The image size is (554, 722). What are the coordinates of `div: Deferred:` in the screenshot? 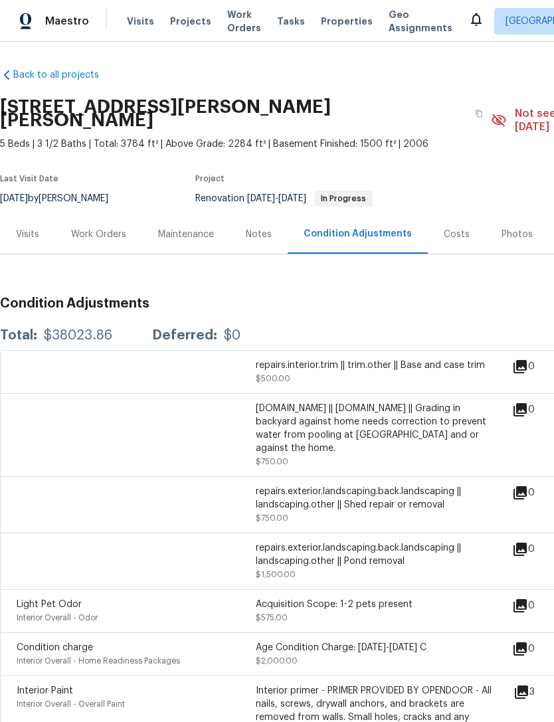 It's located at (185, 335).